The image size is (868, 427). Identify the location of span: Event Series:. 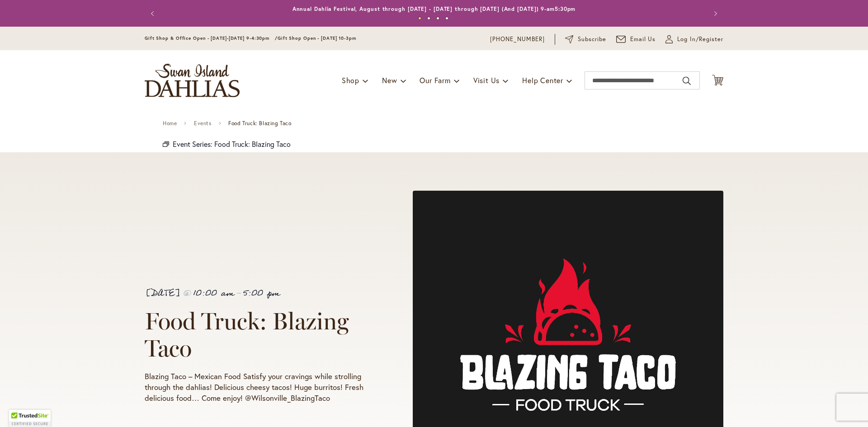
(193, 144).